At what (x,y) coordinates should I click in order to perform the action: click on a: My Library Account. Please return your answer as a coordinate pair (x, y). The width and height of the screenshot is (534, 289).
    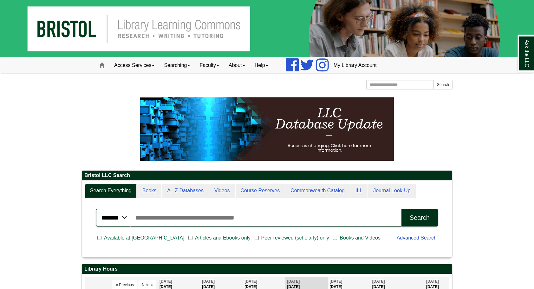
    Looking at the image, I should click on (355, 65).